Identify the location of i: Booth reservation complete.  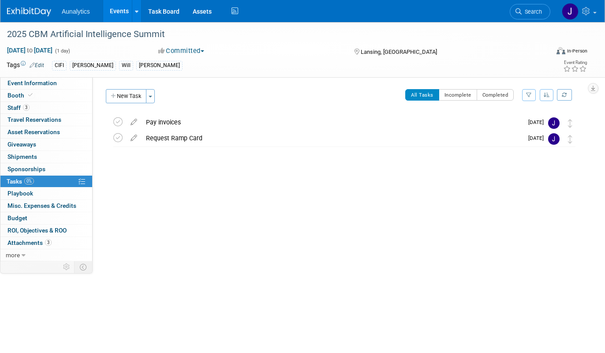
(30, 95).